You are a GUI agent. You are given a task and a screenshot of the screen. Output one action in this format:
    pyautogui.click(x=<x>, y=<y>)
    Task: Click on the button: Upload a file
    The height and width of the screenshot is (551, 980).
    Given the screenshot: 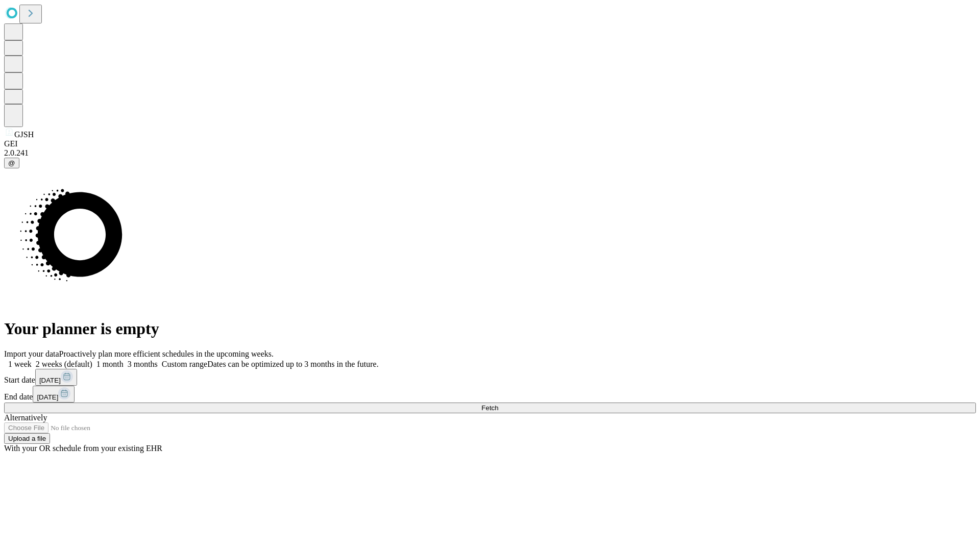 What is the action you would take?
    pyautogui.click(x=27, y=438)
    